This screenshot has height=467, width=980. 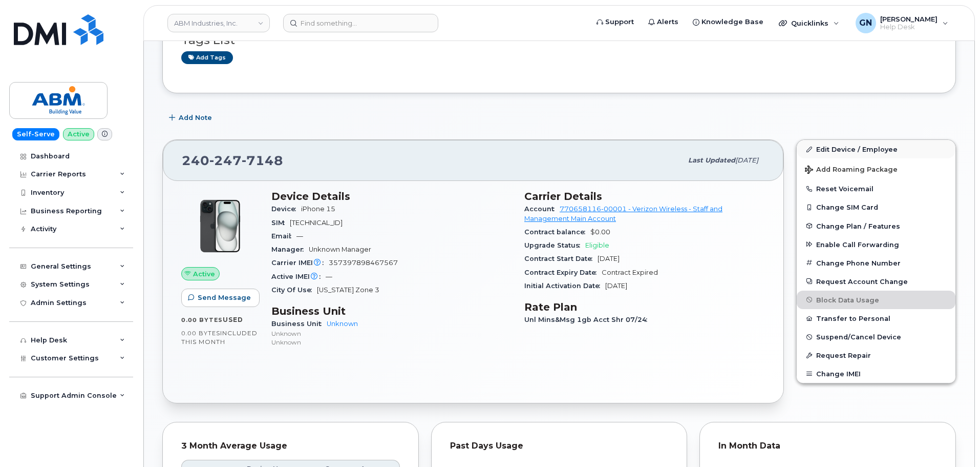 I want to click on span: Active, so click(x=204, y=273).